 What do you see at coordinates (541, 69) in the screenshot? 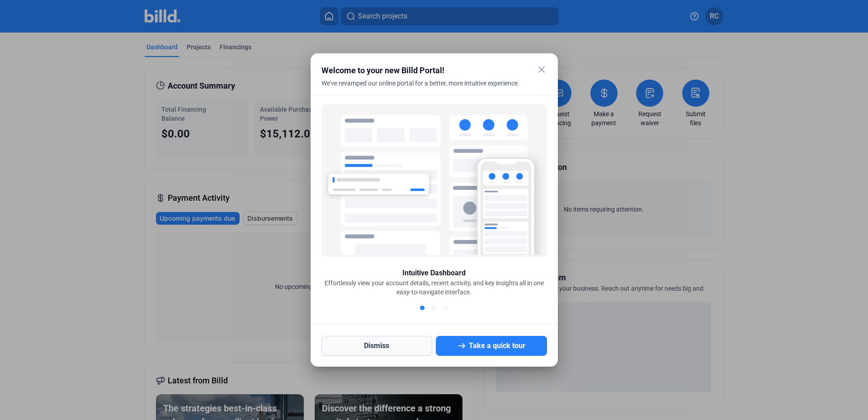
I see `mat-icon: close` at bounding box center [541, 69].